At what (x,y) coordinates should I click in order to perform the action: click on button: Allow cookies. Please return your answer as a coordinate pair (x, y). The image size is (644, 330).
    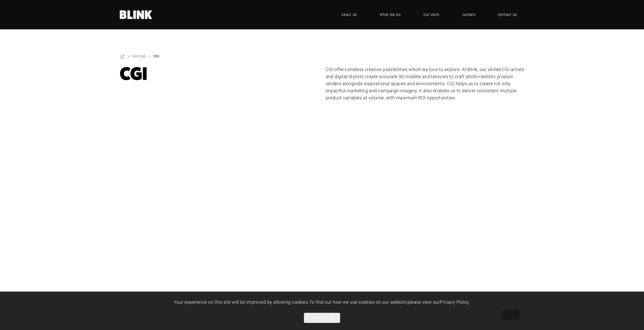
    Looking at the image, I should click on (322, 318).